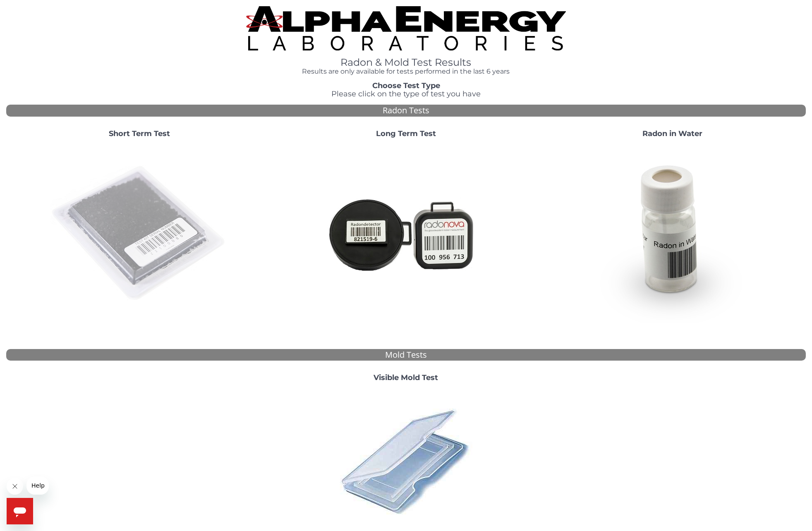  I want to click on strong: Long Term Test, so click(406, 134).